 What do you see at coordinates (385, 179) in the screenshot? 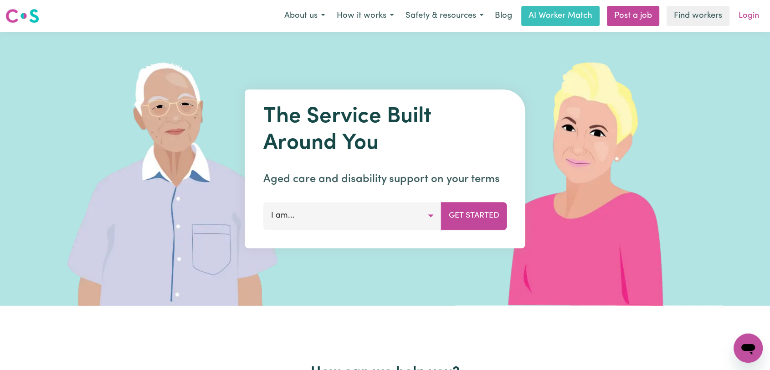
I see `p: Aged care and disability support on your terms` at bounding box center [385, 179].